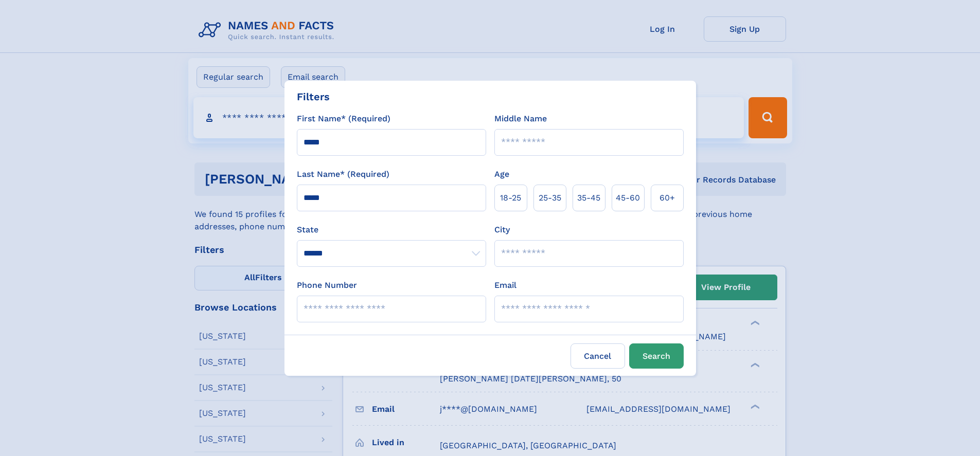  I want to click on span: 35‑45, so click(589, 198).